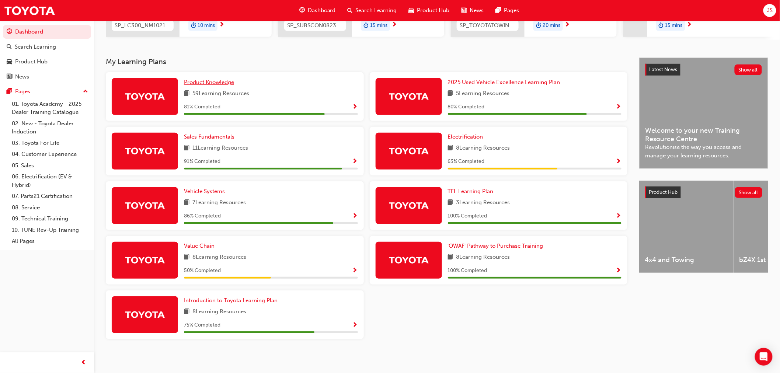  What do you see at coordinates (429, 10) in the screenshot?
I see `a: car-iconProduct Hub` at bounding box center [429, 10].